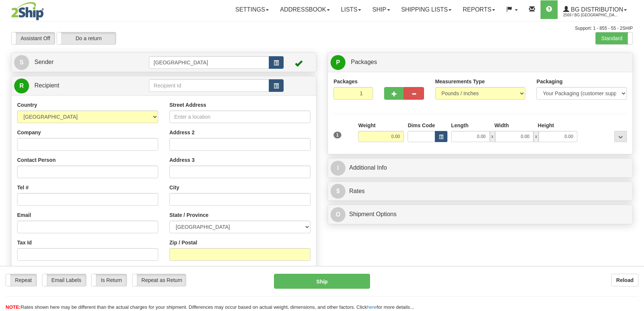 The image size is (644, 311). What do you see at coordinates (183, 242) in the screenshot?
I see `label: Zip / Postal` at bounding box center [183, 242].